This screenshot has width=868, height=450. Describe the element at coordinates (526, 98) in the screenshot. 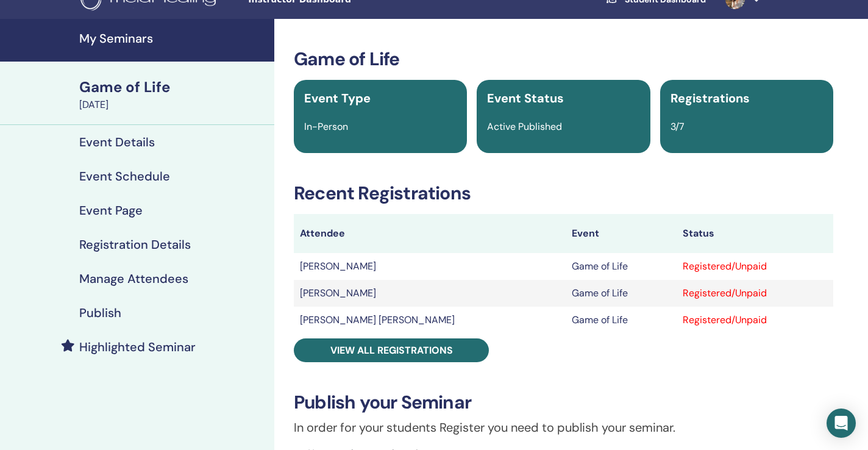

I see `span: Event Status` at that location.